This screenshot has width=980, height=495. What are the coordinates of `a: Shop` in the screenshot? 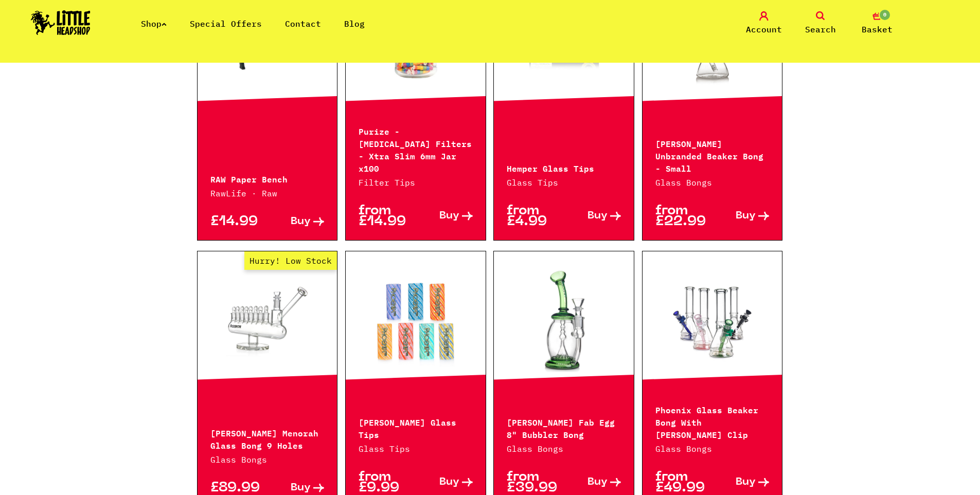 It's located at (154, 24).